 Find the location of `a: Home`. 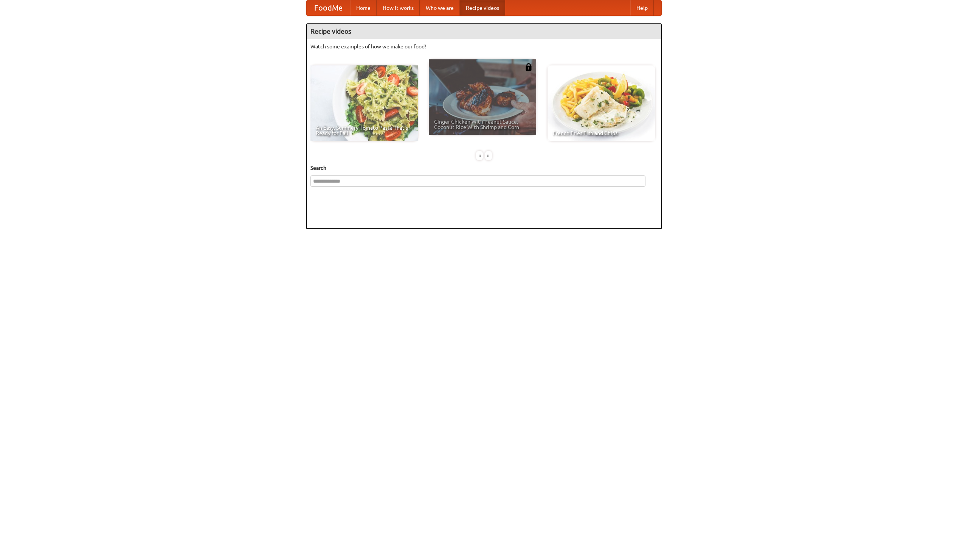

a: Home is located at coordinates (363, 8).